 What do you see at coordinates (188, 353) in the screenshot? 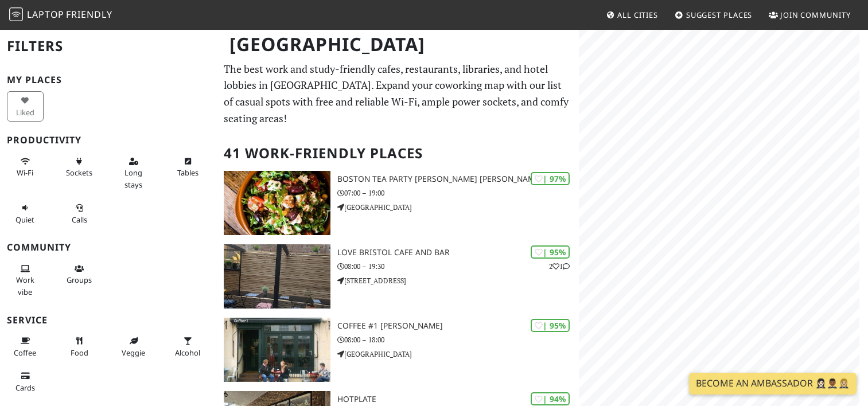
I see `span: Alcohol` at bounding box center [188, 353].